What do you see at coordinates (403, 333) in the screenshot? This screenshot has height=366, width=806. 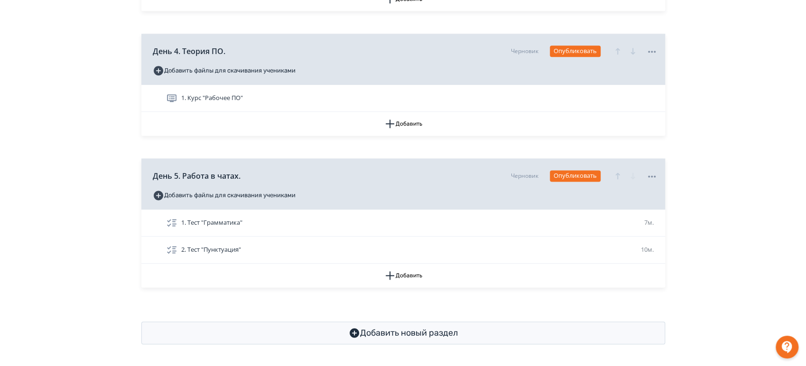 I see `button: Добавить новый раздел` at bounding box center [403, 333].